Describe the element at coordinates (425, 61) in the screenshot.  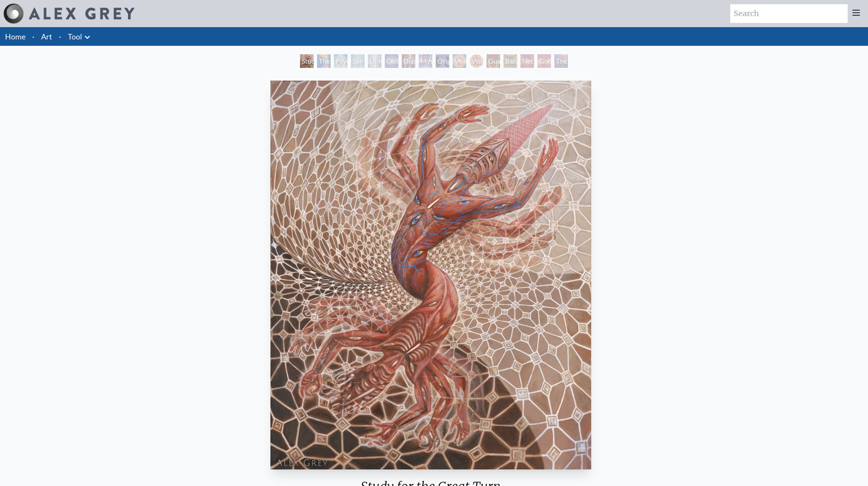
I see `div: Mystic Eye` at that location.